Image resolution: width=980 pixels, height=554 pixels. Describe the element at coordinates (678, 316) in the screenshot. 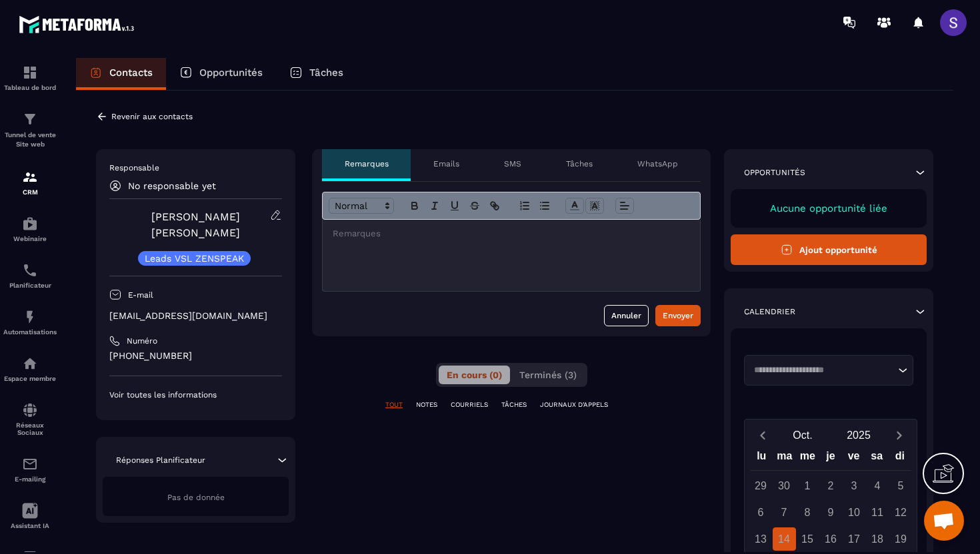

I see `button: Envoyer` at that location.